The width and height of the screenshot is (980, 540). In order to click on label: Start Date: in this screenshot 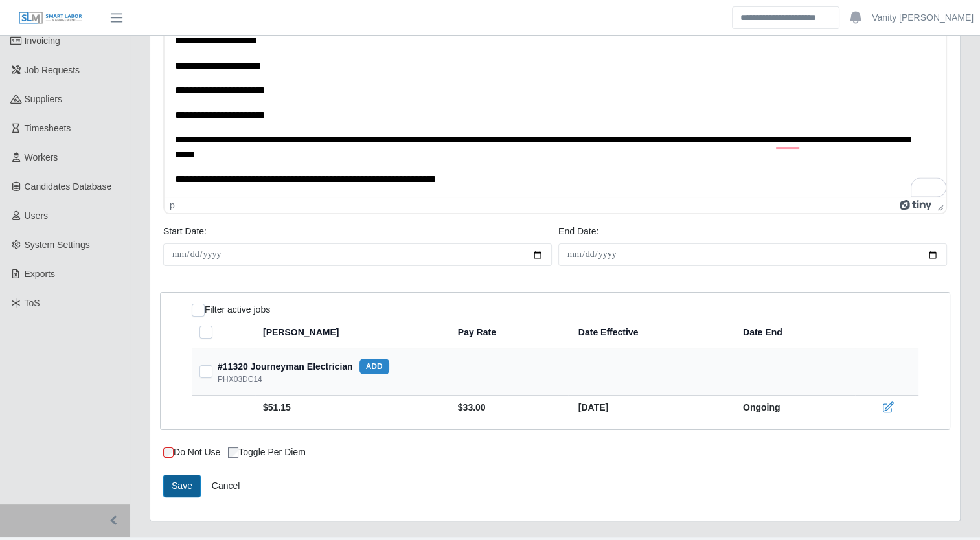, I will do `click(184, 231)`.